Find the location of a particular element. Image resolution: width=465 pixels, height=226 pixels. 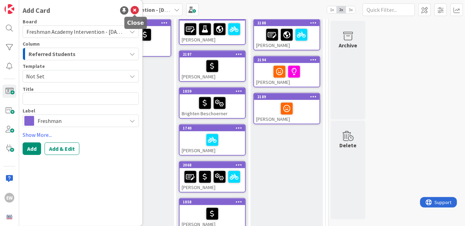

span: Support is located at coordinates (23, 5).